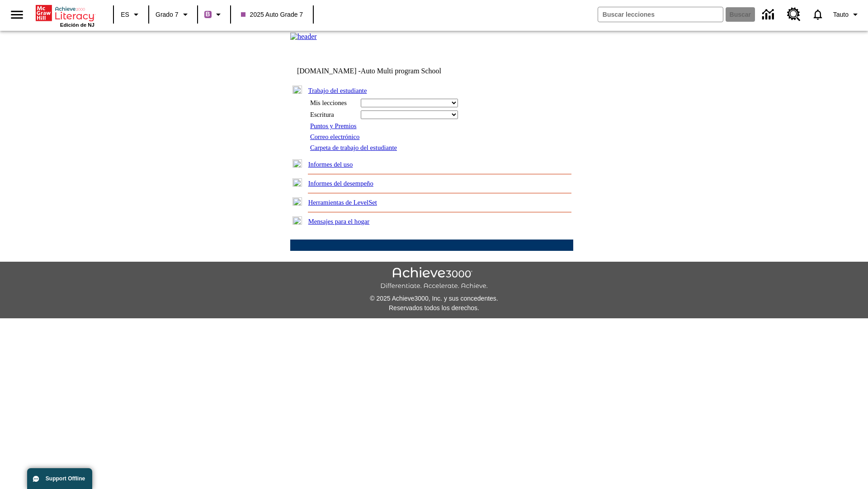 Image resolution: width=868 pixels, height=489 pixels. I want to click on button: Support Offline, so click(60, 478).